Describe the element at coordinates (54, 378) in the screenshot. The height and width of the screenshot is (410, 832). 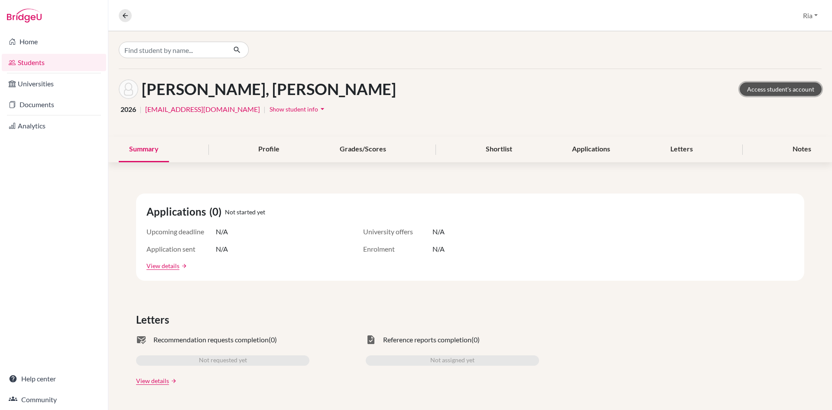
I see `a: Help center` at that location.